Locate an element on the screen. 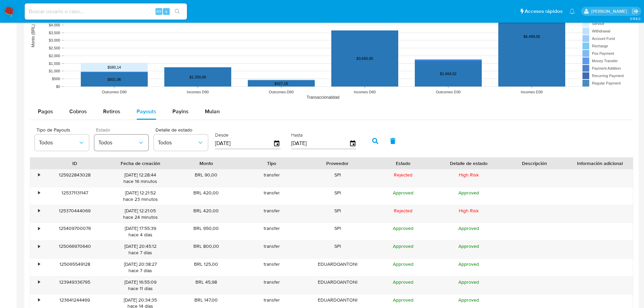 The image size is (644, 308). span: 3.158.0 is located at coordinates (635, 19).